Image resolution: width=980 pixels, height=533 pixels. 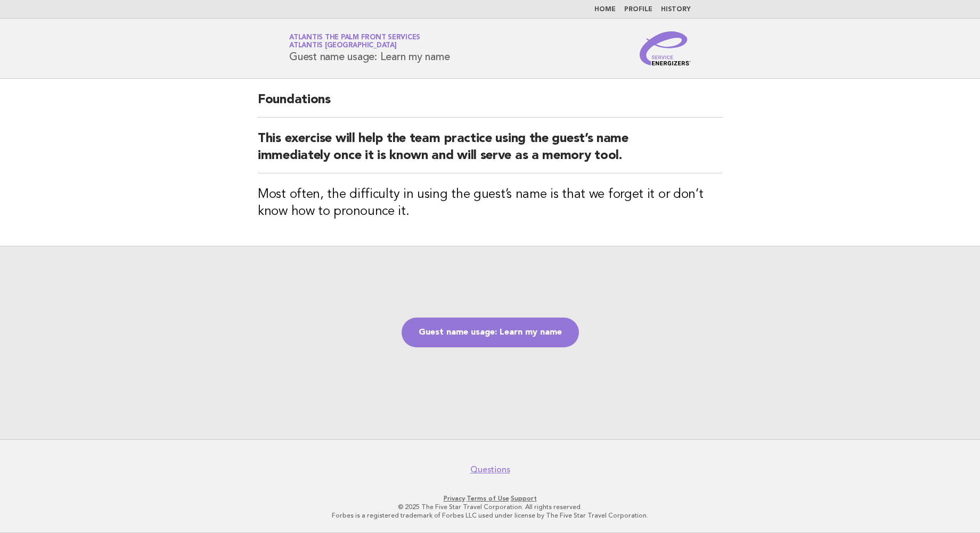 What do you see at coordinates (523, 498) in the screenshot?
I see `a: Support` at bounding box center [523, 498].